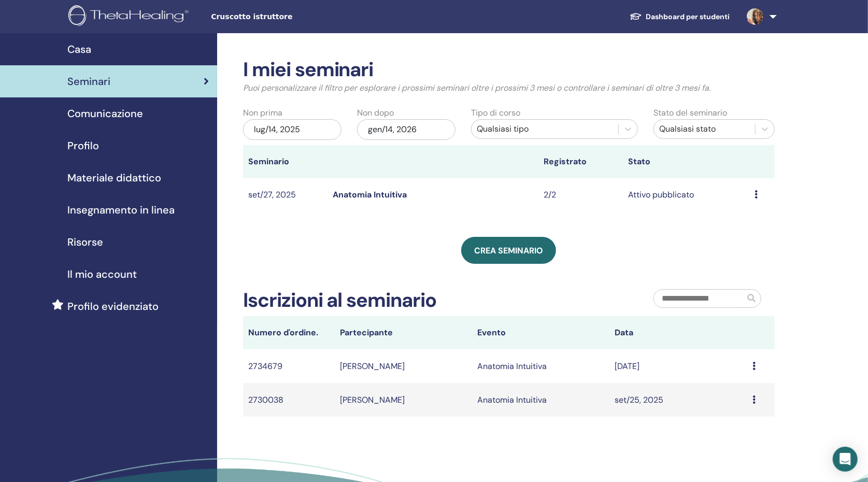 The width and height of the screenshot is (868, 482). Describe the element at coordinates (288, 16) in the screenshot. I see `span: Cruscotto istruttore` at that location.